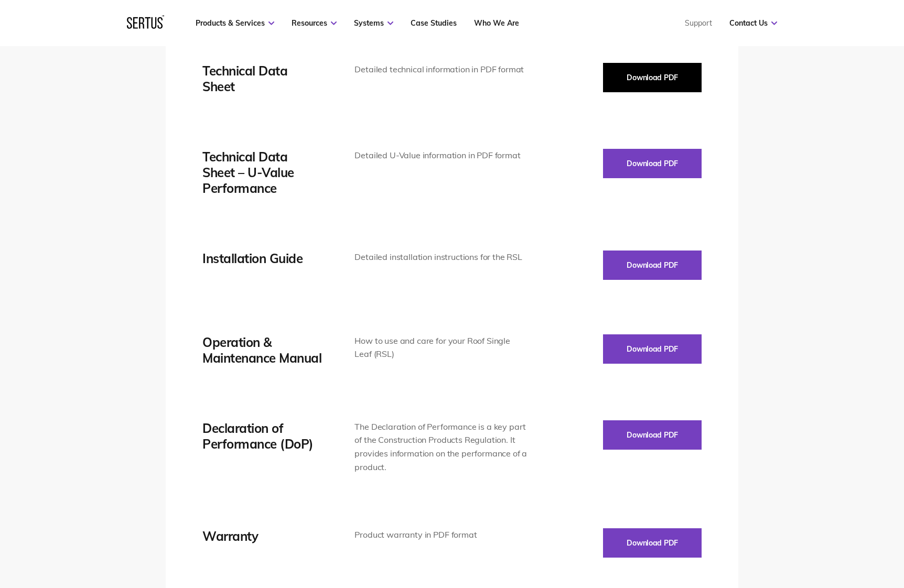 This screenshot has width=904, height=588. I want to click on div: Detailed installation instructions for the RSL, so click(441, 257).